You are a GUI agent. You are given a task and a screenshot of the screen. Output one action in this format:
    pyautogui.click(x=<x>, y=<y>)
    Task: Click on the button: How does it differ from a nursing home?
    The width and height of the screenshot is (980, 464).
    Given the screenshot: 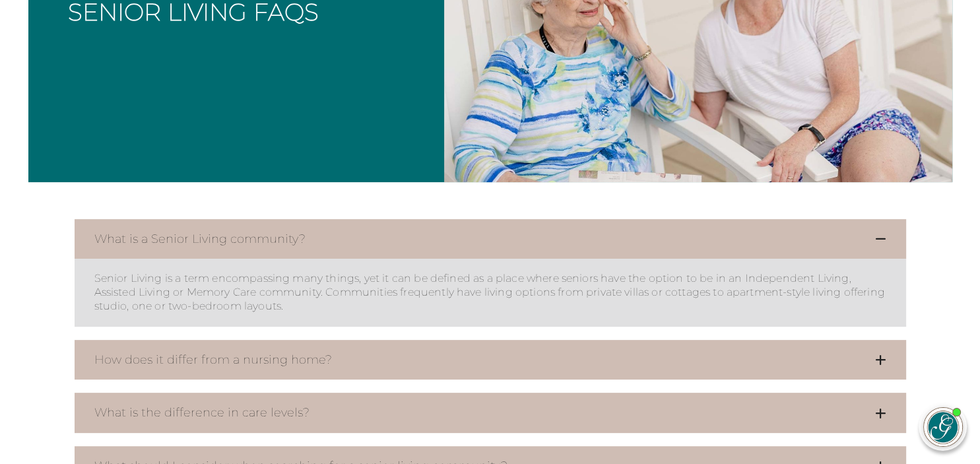 What is the action you would take?
    pyautogui.click(x=490, y=360)
    